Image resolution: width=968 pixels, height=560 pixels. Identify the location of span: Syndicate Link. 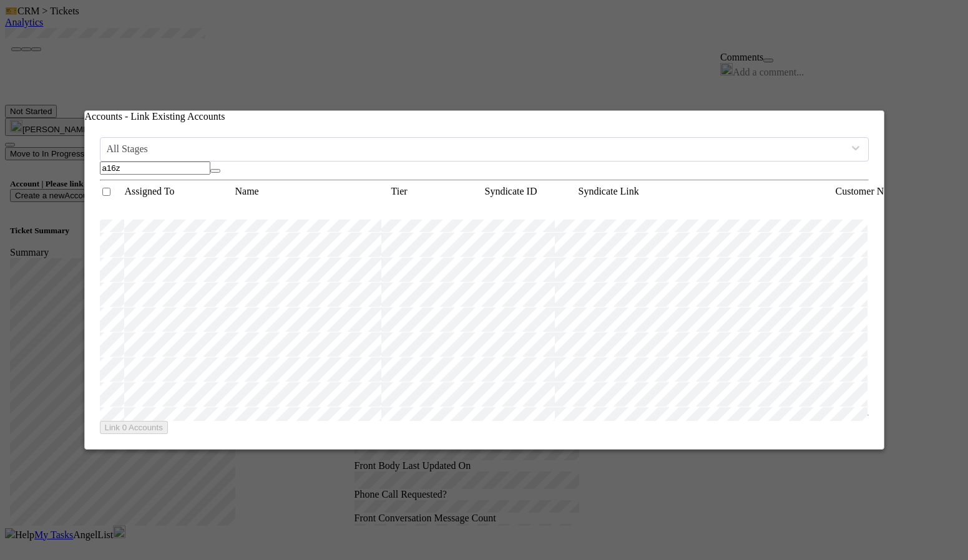
(608, 191).